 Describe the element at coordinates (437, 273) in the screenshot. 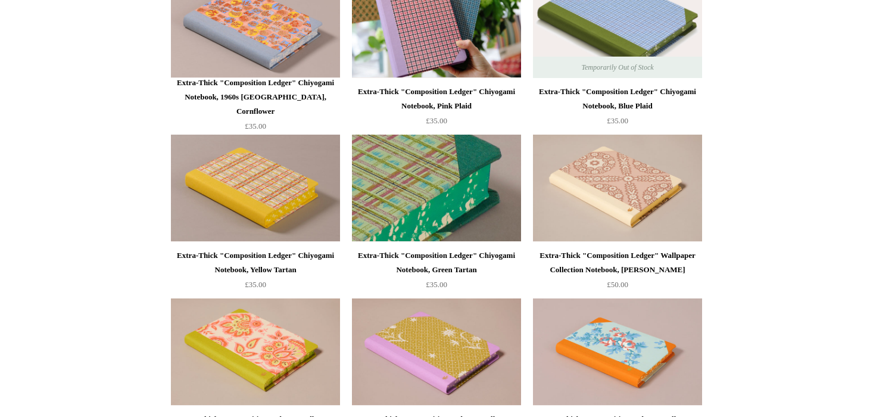

I see `a: Extra-Thick "Composition Ledger" Chiyogami Notebook, Green Tartan £35.00` at that location.